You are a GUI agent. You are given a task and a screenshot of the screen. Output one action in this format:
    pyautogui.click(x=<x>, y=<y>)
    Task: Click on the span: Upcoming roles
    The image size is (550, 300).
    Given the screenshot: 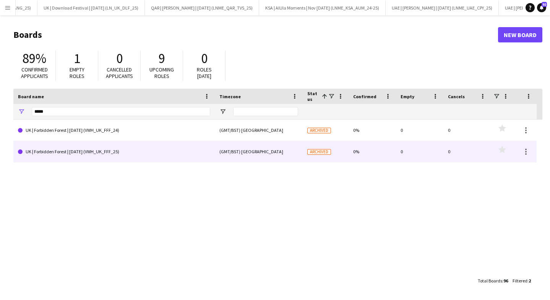 What is the action you would take?
    pyautogui.click(x=162, y=73)
    